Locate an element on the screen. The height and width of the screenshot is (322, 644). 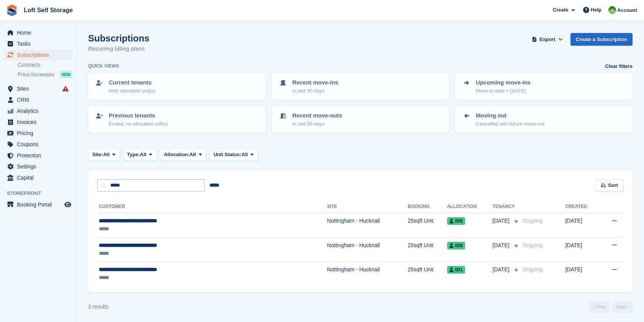
a: Moving out Cancelled with future move-out is located at coordinates (543, 120).